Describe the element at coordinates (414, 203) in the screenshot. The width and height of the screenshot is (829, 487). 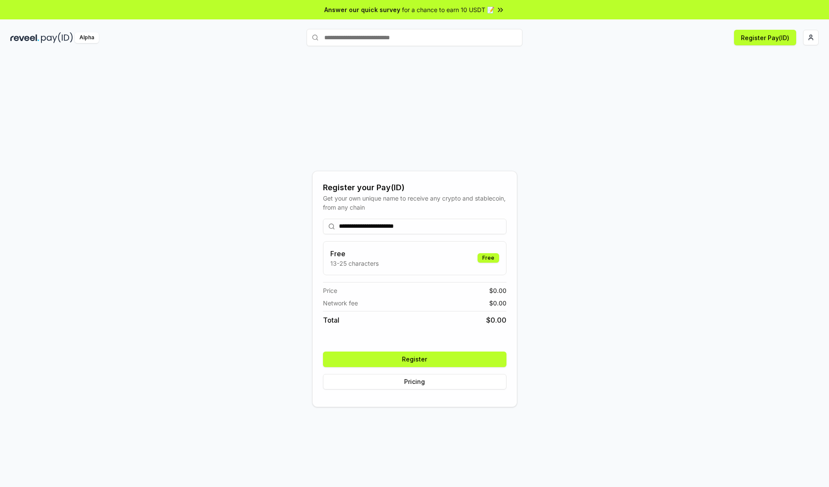
I see `div: Get your own unique name to receive any crypto and stablecoin, from any chain` at that location.